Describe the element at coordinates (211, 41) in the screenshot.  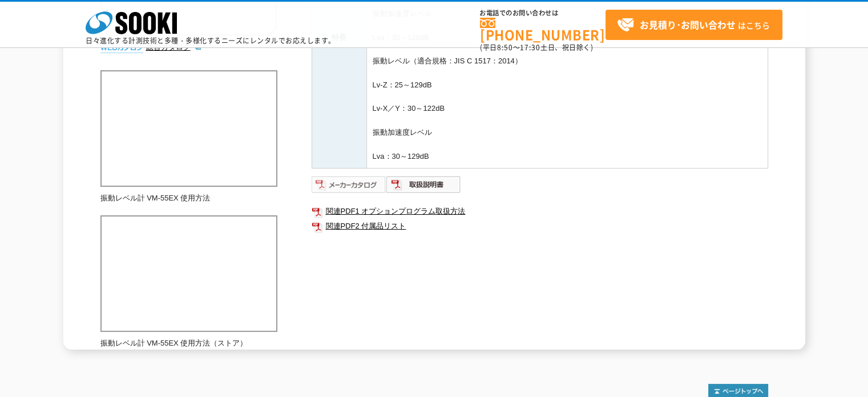
I see `p: 日々進化する計測技術と多種・多様化するニーズにレンタルでお応えします。` at that location.